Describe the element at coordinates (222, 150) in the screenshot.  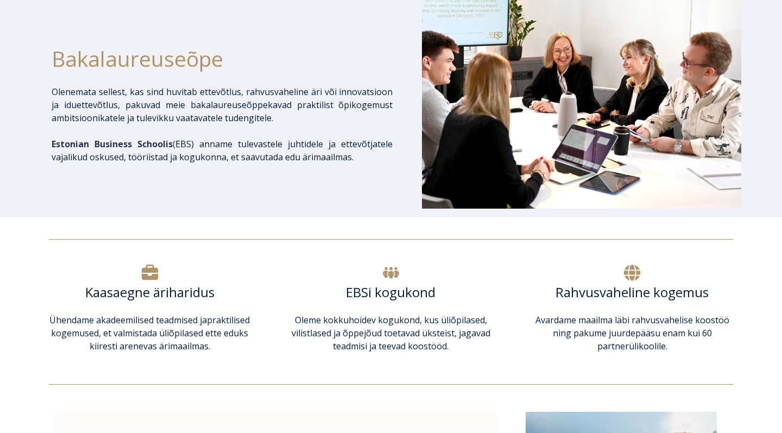
I see `p: EBS) anname tulevastele juhtidele ja ettevõtjatele vajalikud oskused, tööriistad ja kogukonna, et...` at that location.